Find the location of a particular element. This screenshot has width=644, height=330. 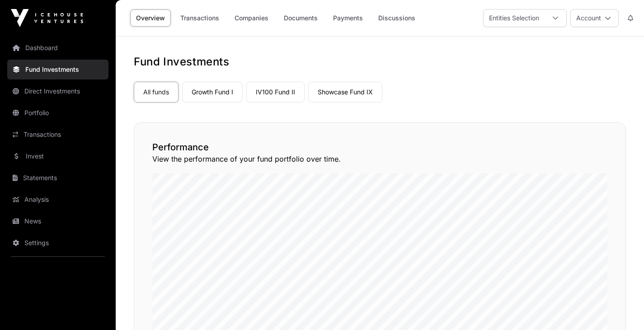

a: Portfolio is located at coordinates (58, 113).